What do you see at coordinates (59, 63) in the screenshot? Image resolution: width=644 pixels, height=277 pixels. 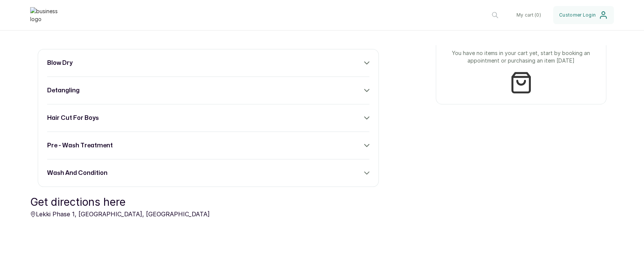 I see `h3: blow dry` at bounding box center [59, 63].